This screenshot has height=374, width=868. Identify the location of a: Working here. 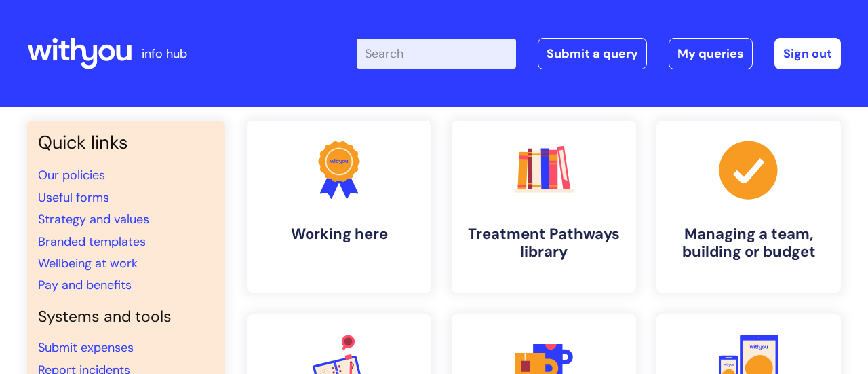
(339, 206).